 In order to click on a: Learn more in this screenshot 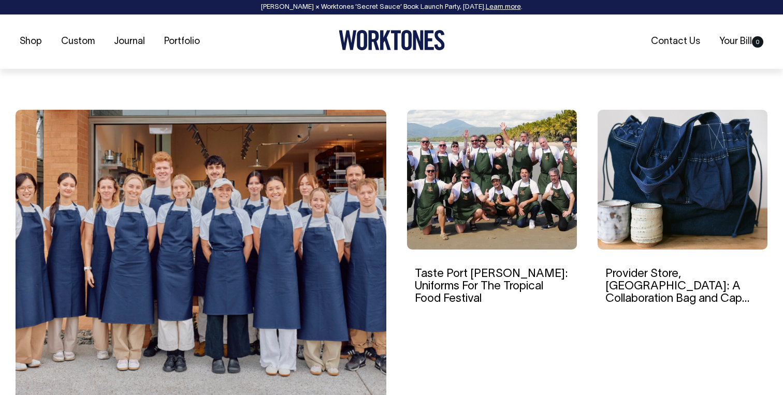, I will do `click(503, 7)`.